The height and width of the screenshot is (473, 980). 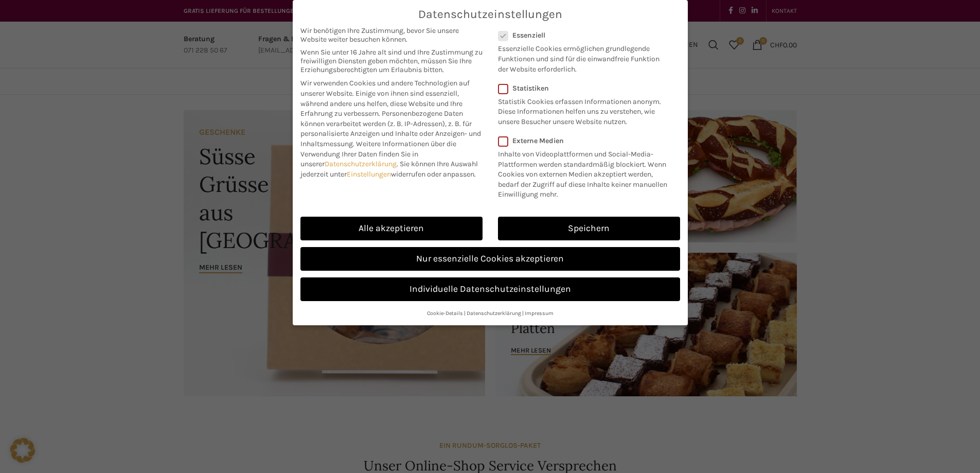 I want to click on span: Datenschutzeinstellungen, so click(x=490, y=14).